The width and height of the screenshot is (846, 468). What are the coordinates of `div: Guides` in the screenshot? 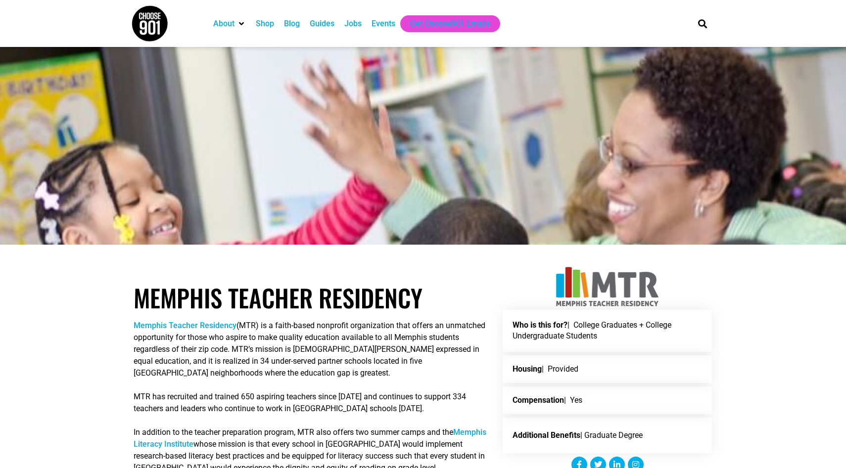 It's located at (322, 24).